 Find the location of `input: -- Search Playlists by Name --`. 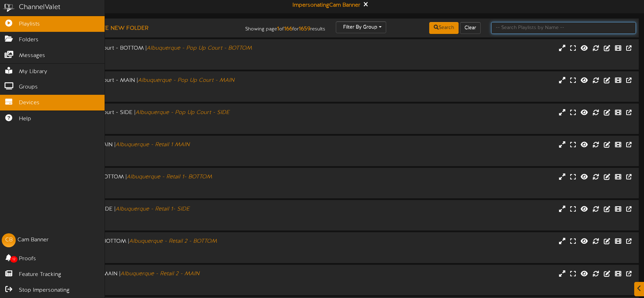

input: -- Search Playlists by Name -- is located at coordinates (563, 28).